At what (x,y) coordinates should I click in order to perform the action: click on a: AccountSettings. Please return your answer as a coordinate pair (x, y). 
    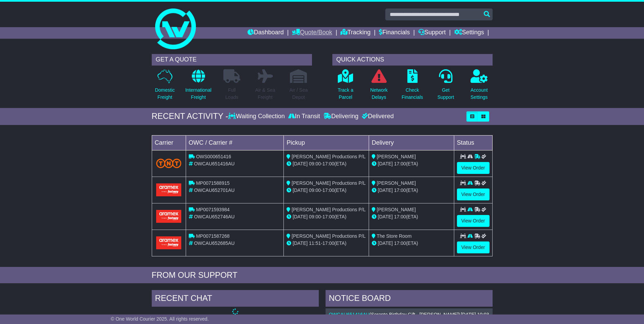
    Looking at the image, I should click on (479, 86).